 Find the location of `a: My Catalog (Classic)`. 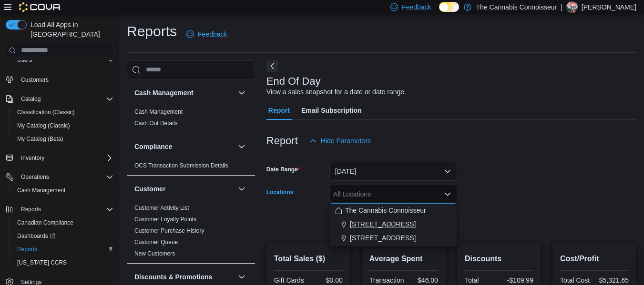

a: My Catalog (Classic) is located at coordinates (43, 125).